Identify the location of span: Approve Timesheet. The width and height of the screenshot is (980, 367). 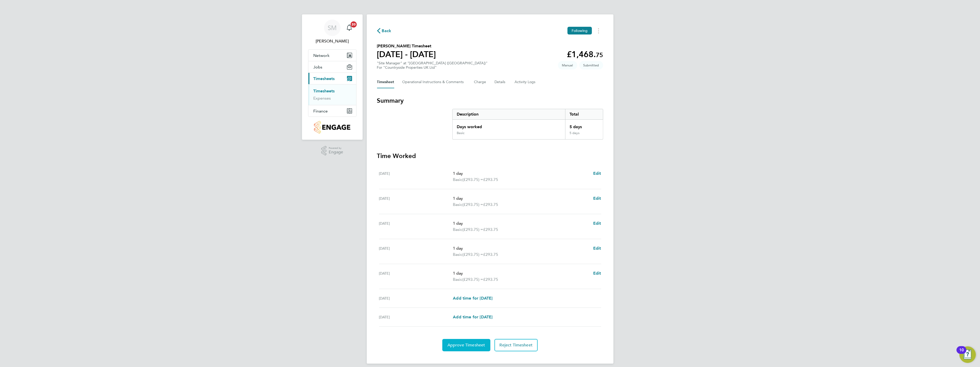
(467, 345).